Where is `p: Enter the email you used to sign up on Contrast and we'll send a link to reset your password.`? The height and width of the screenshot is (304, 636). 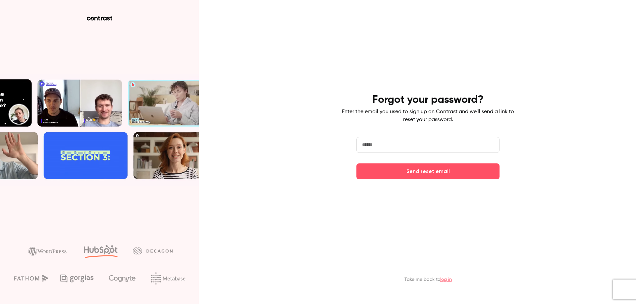
p: Enter the email you used to sign up on Contrast and we'll send a link to reset your password. is located at coordinates (428, 116).